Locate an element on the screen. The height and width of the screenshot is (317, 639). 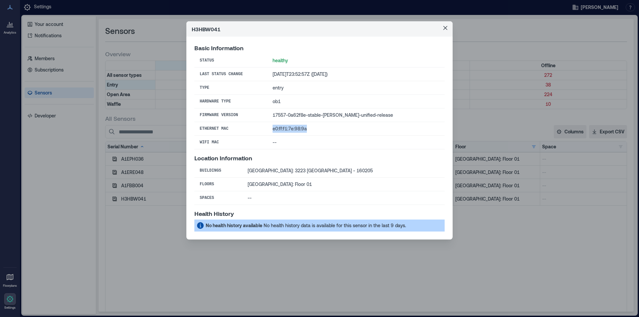
th: Spaces is located at coordinates (218, 198).